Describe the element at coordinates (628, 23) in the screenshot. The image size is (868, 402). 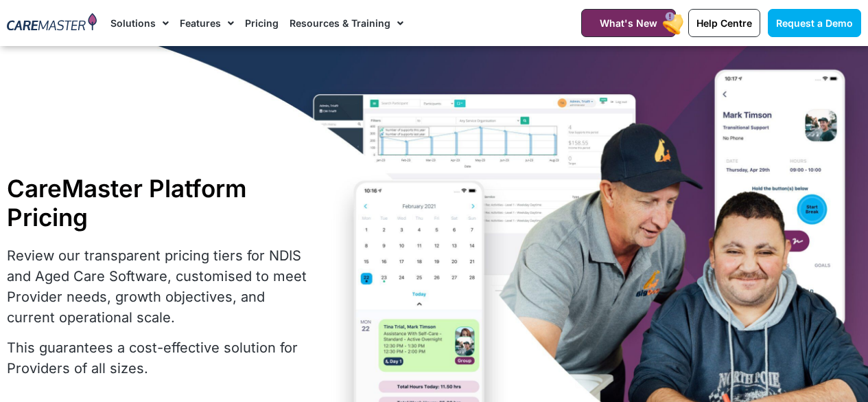
I see `a: What's New` at that location.